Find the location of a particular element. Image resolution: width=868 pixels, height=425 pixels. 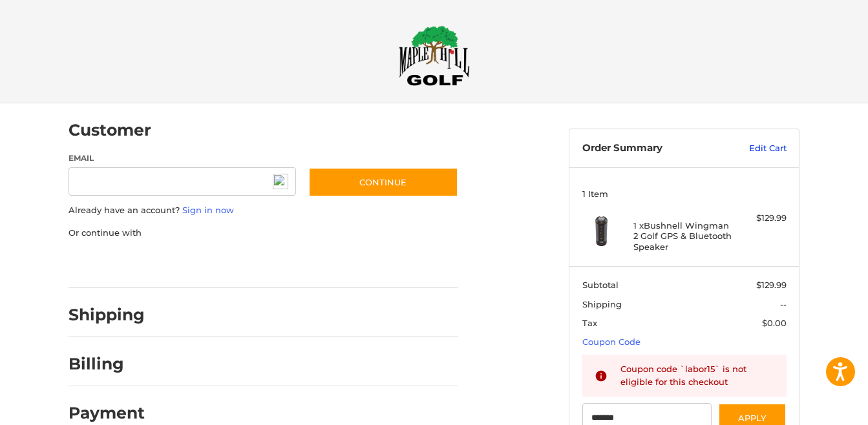

div: Coupon code `labor15` is not eligible for this checkout is located at coordinates (698, 375).